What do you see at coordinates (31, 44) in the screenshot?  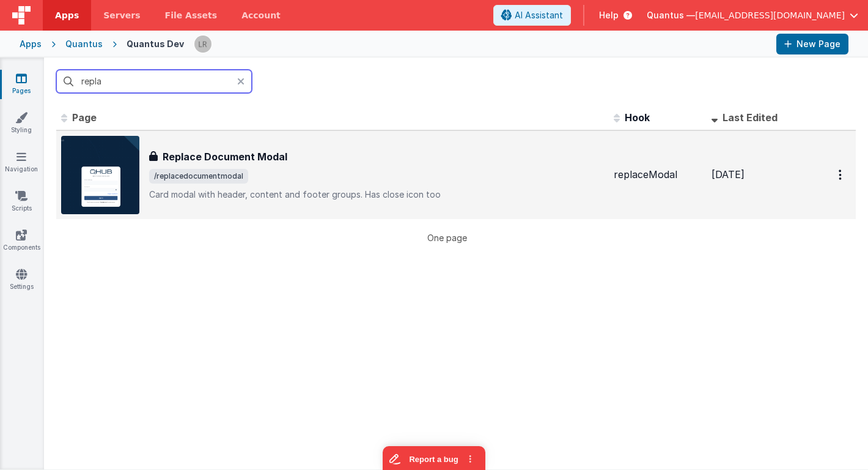 I see `div: Apps` at bounding box center [31, 44].